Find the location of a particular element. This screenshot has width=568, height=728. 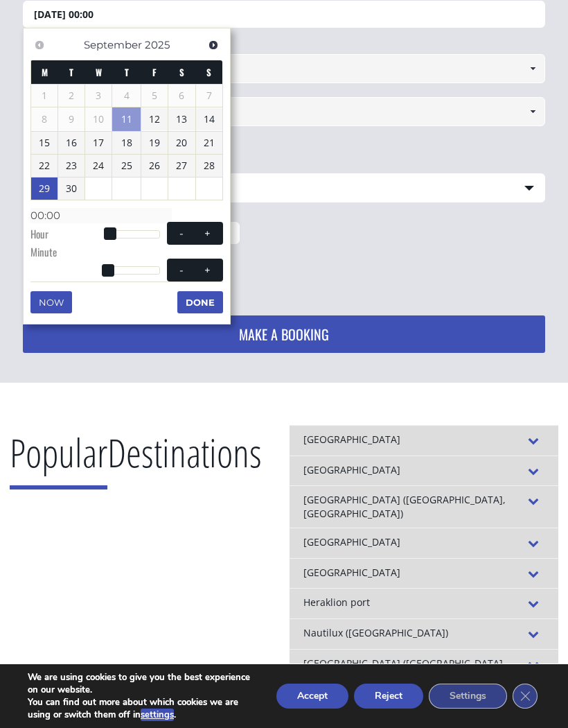

p: We are using cookies to give you the best experience on our website. is located at coordinates (142, 683).